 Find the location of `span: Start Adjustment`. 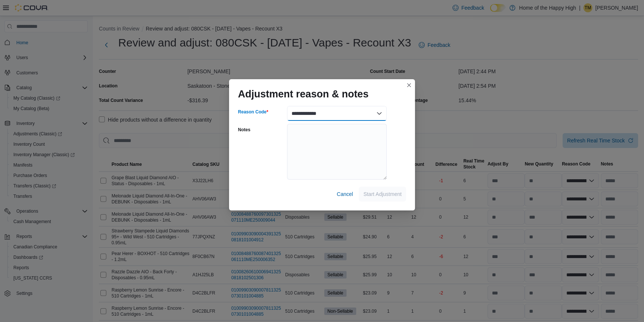

span: Start Adjustment is located at coordinates (382, 194).